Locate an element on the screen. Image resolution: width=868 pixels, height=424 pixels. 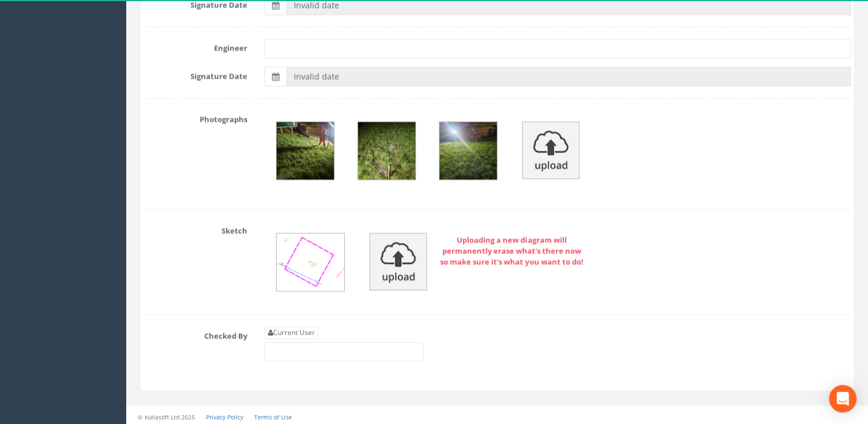
a: Terms of Use is located at coordinates (273, 416).